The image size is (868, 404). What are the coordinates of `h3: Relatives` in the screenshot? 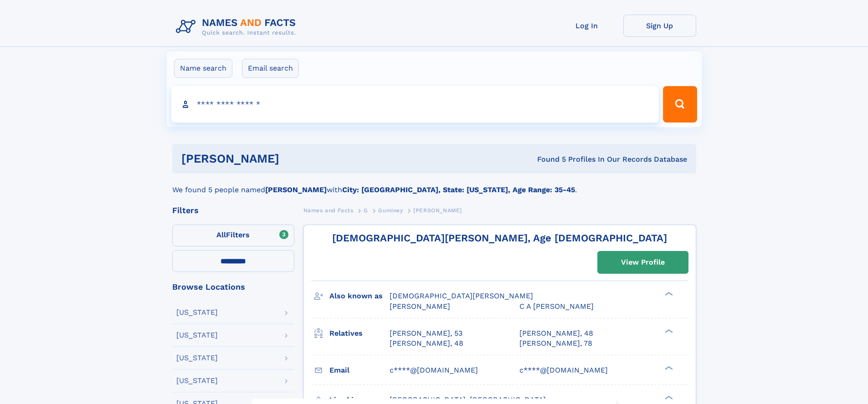 It's located at (359, 333).